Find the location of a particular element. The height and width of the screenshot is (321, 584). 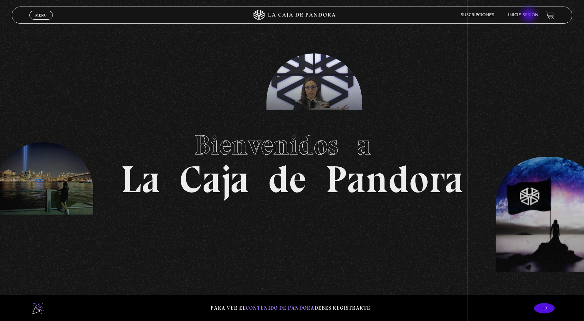

p: Para ver el debes registrarte is located at coordinates (290, 308).